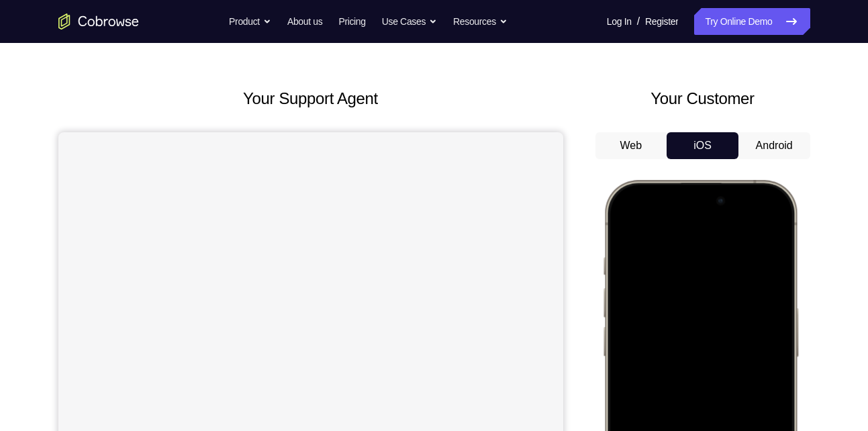  Describe the element at coordinates (631, 145) in the screenshot. I see `button: Web` at that location.